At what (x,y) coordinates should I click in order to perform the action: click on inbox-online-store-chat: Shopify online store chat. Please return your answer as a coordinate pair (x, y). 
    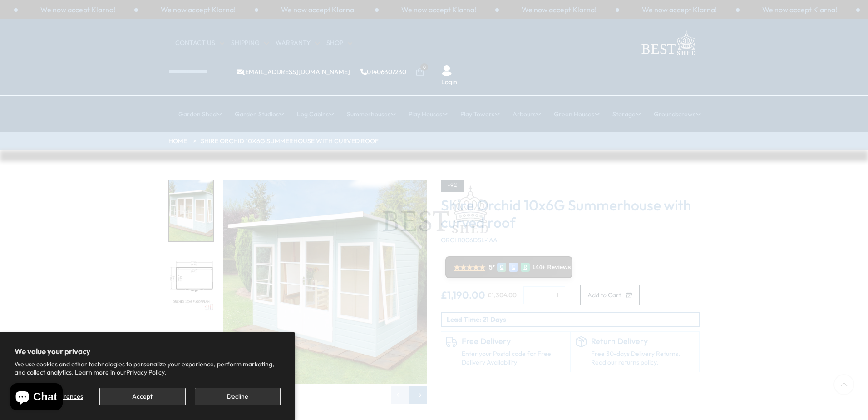
    Looking at the image, I should click on (37, 398).